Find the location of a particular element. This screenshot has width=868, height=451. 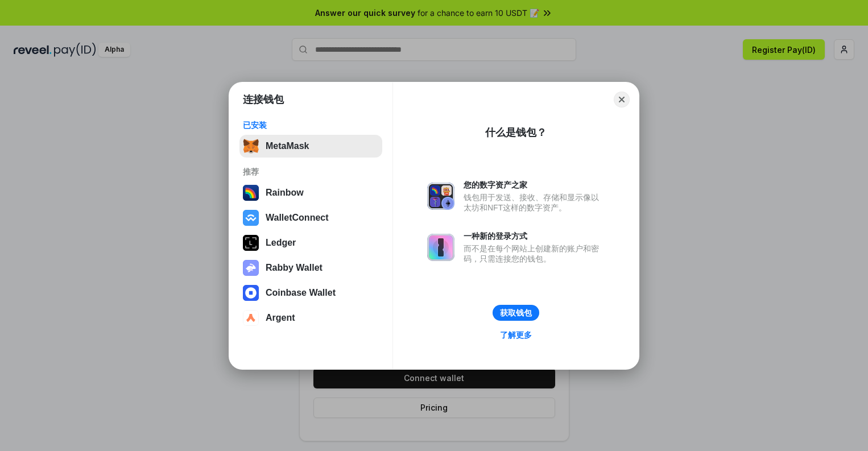

div: Coinbase Wallet is located at coordinates (300, 293).